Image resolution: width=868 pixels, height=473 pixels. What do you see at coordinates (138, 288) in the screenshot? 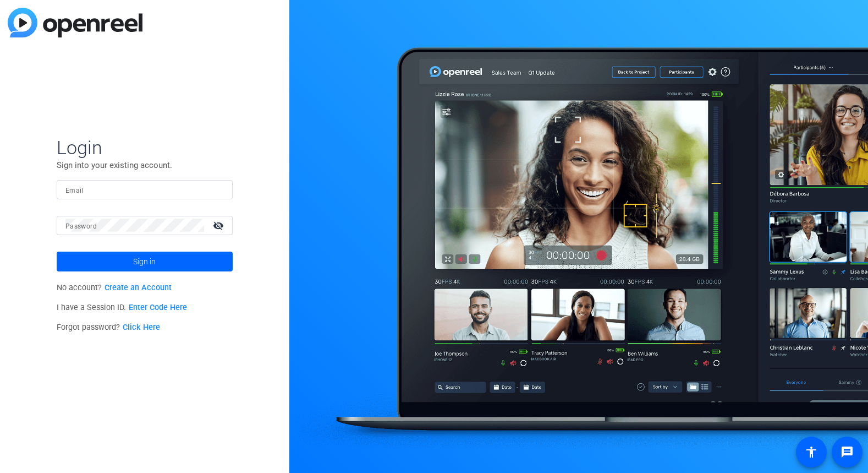
I see `a: Create an Account` at bounding box center [138, 288].